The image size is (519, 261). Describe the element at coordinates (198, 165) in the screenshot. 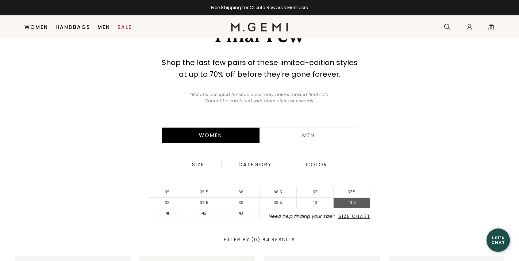

I see `div: Size` at that location.